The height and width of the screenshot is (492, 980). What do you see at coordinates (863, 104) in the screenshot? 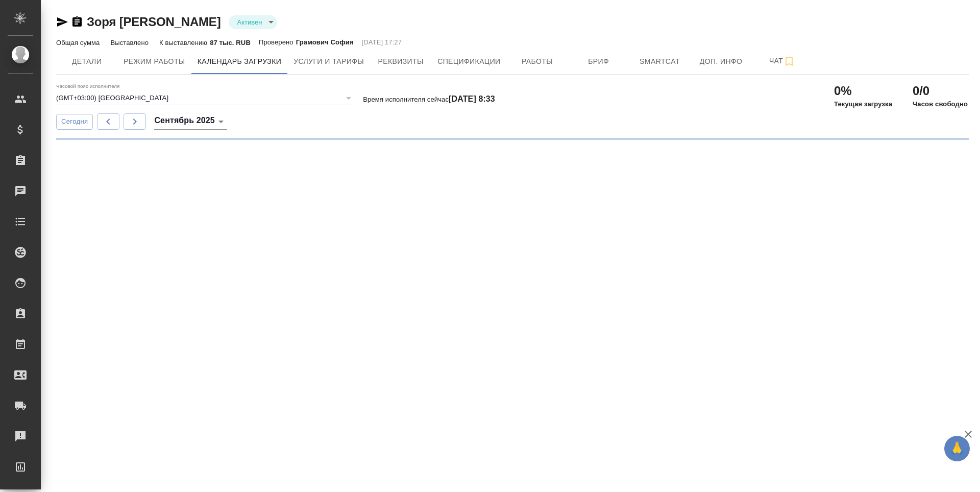
I see `p: Текущая загрузка` at bounding box center [863, 104].